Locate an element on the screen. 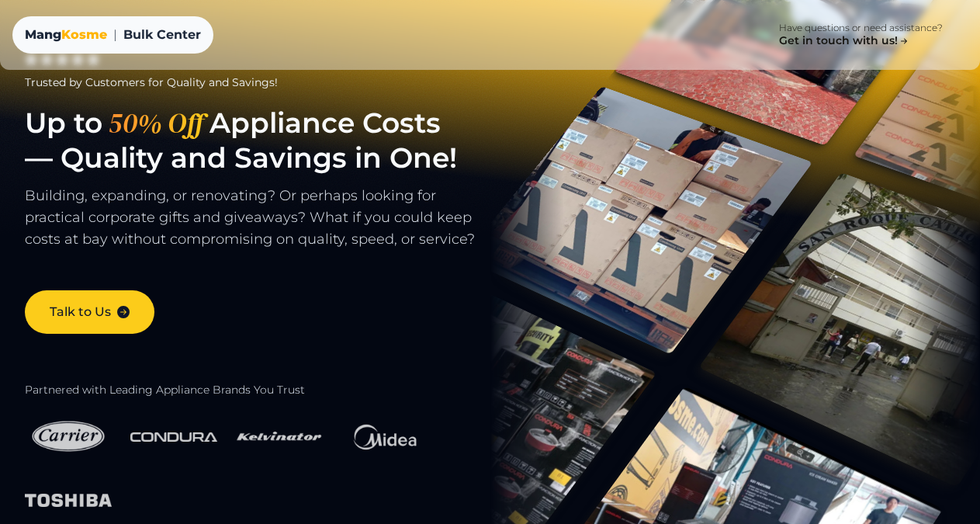  span: 50% Off is located at coordinates (156, 123).